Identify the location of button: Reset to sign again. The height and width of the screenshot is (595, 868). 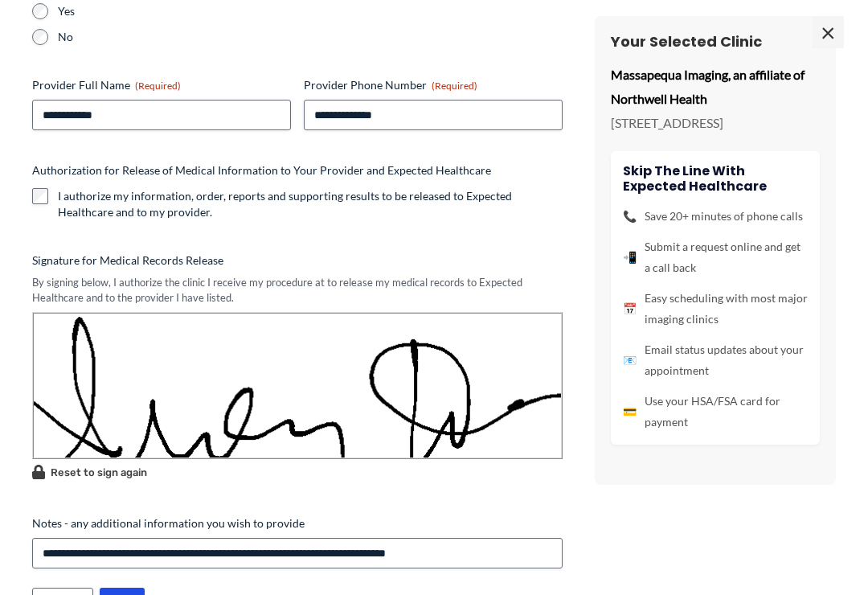
(90, 472).